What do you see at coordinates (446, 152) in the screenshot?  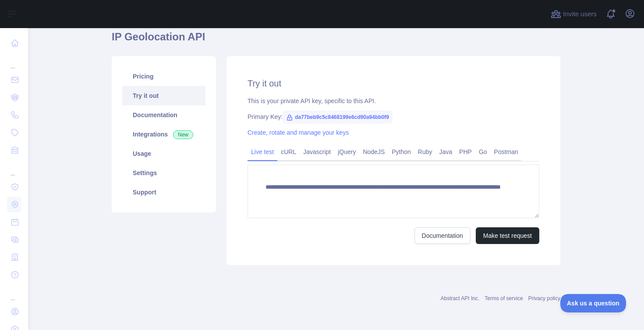 I see `a: Java` at bounding box center [446, 152].